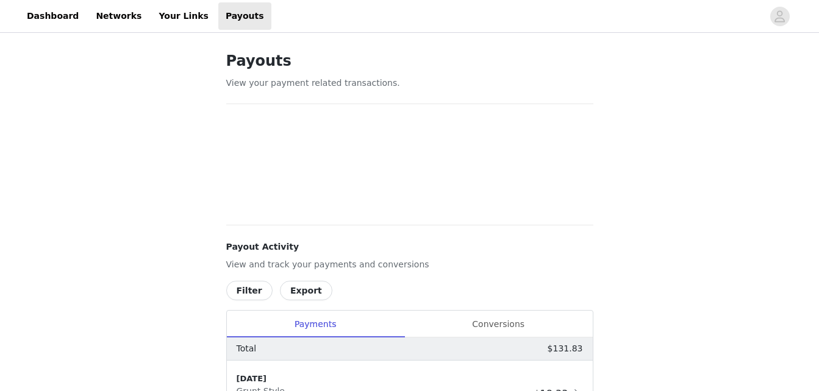  I want to click on p: View and track your payments and conversions, so click(410, 265).